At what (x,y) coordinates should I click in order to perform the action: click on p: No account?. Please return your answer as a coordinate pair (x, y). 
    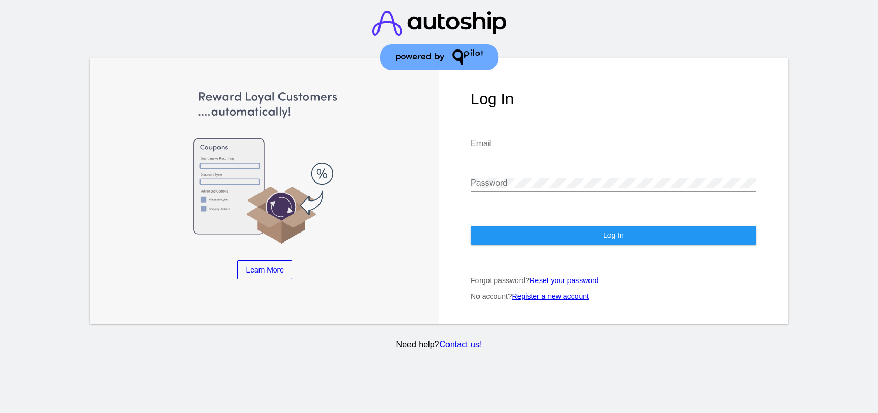
    Looking at the image, I should click on (613, 296).